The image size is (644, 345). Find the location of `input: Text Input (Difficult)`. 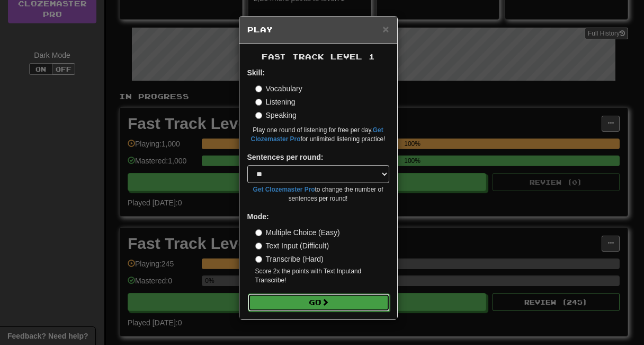

input: Text Input (Difficult) is located at coordinates (258, 246).